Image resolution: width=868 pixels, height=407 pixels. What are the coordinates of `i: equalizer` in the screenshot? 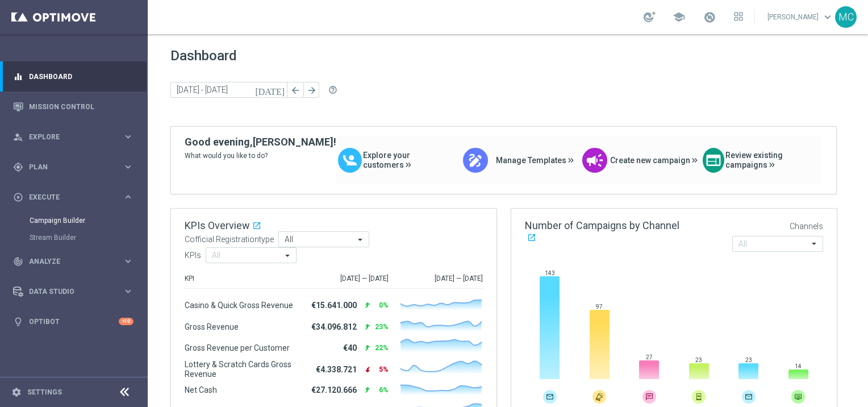 It's located at (18, 77).